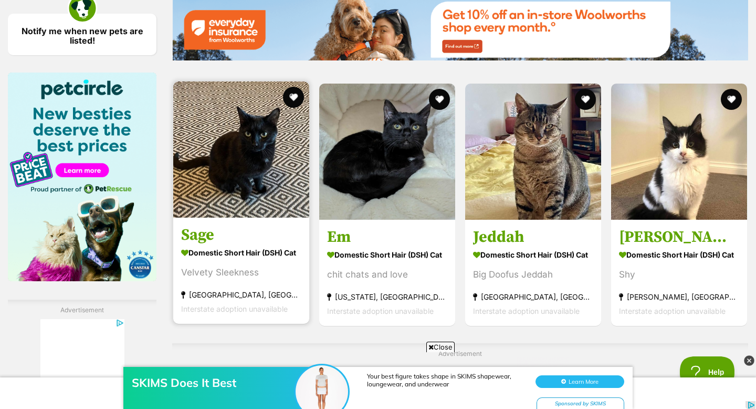  I want to click on div: chit chats and love, so click(387, 275).